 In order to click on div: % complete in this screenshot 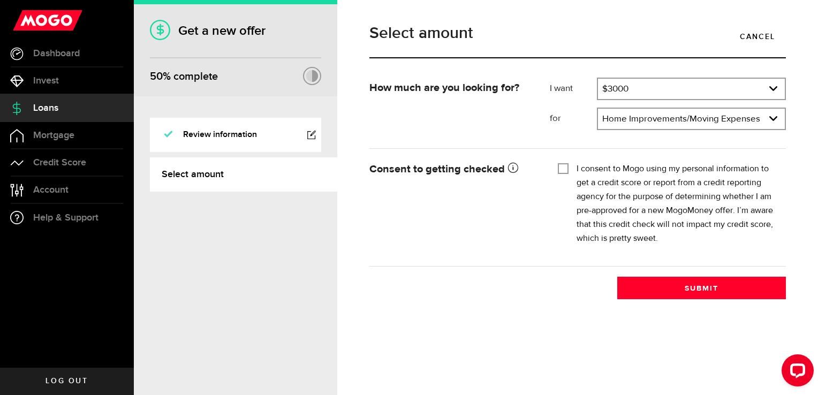, I will do `click(184, 77)`.